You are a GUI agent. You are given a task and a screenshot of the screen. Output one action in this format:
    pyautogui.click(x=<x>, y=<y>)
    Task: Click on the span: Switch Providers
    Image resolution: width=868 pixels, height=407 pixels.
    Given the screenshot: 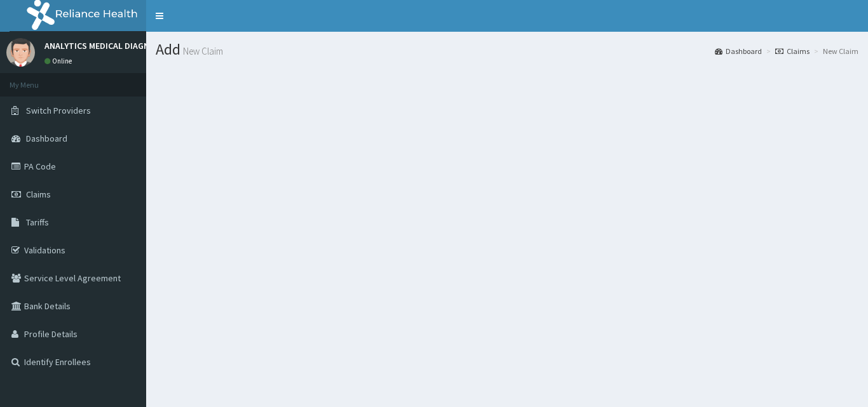 What is the action you would take?
    pyautogui.click(x=58, y=111)
    